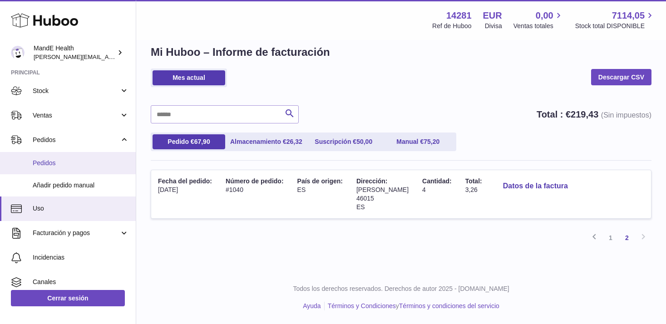  I want to click on a: Términos y condiciones del servicio, so click(449, 306).